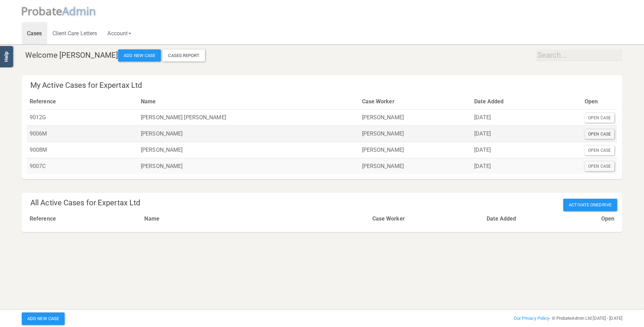 The width and height of the screenshot is (644, 327). Describe the element at coordinates (324, 86) in the screenshot. I see `h4: My Active Cases for Expertax Ltd` at that location.